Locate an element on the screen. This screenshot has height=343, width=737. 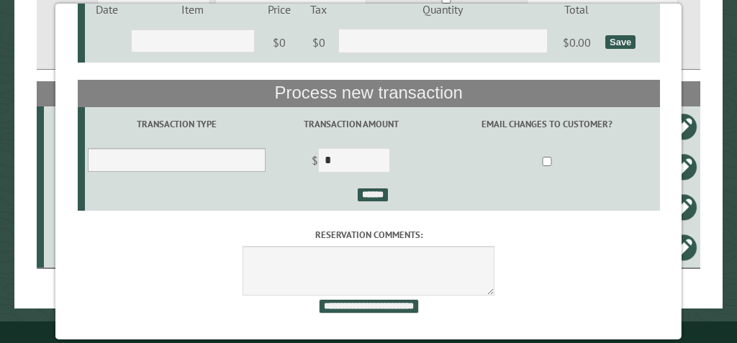
div: 2 is located at coordinates (65, 167).